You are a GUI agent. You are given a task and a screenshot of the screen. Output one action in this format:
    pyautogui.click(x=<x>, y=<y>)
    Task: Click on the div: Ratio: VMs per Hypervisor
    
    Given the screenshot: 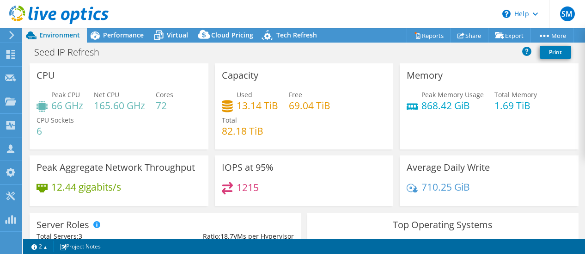 What is the action you would take?
    pyautogui.click(x=229, y=236)
    